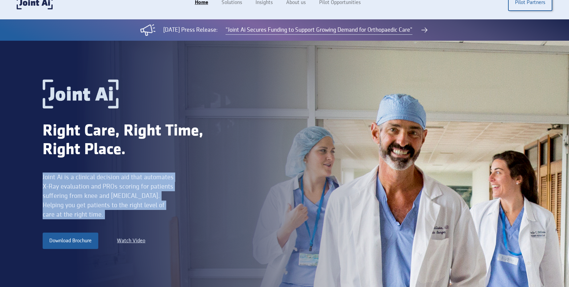 The height and width of the screenshot is (287, 569). Describe the element at coordinates (109, 196) in the screenshot. I see `div: Joint Ai is a clinical decision aid that automates X-Ray evaluation and PROs scoring for patients...` at that location.